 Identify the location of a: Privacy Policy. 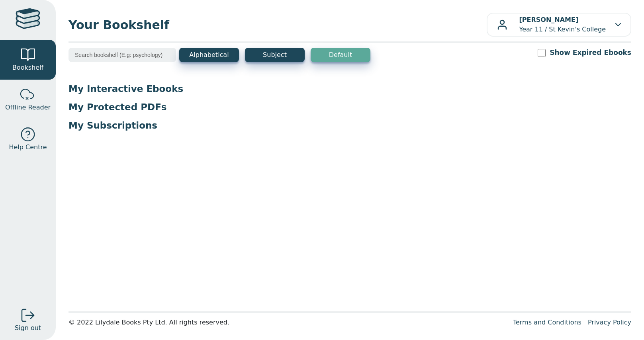
(609, 323).